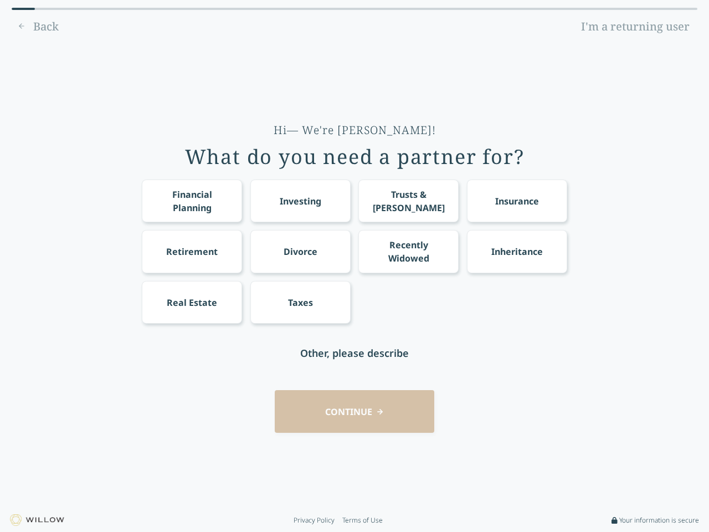 This screenshot has height=532, width=709. Describe the element at coordinates (354, 157) in the screenshot. I see `div: What do you need a partner for?` at that location.